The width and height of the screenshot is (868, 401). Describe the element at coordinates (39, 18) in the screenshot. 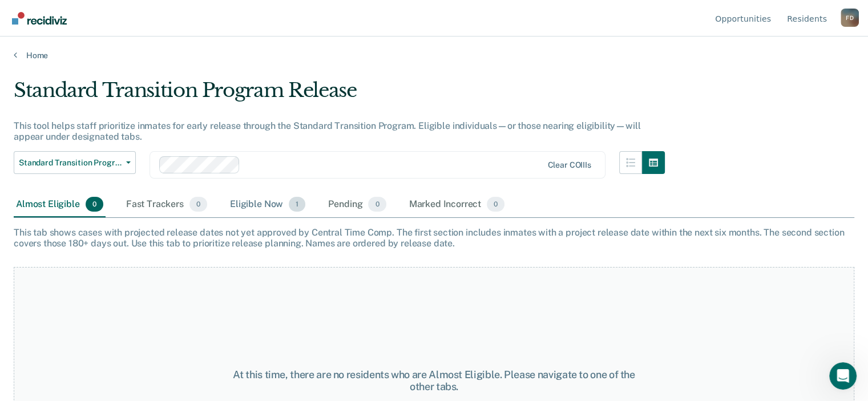

I see `img: Recidiviz` at that location.